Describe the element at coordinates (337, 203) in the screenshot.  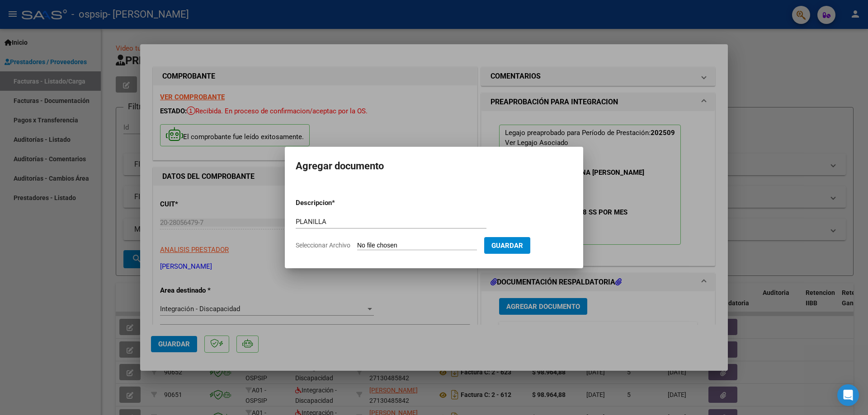
I see `p: Descripcion` at that location.